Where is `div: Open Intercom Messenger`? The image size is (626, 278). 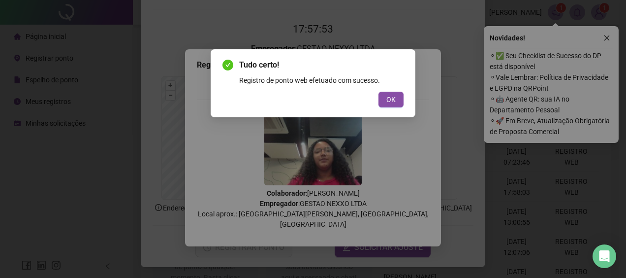
div: Open Intercom Messenger is located at coordinates (605, 256).